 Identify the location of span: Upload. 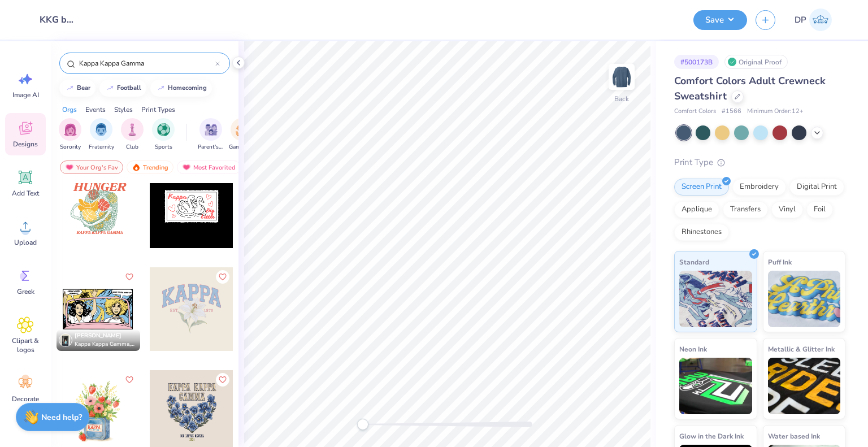
(26, 242).